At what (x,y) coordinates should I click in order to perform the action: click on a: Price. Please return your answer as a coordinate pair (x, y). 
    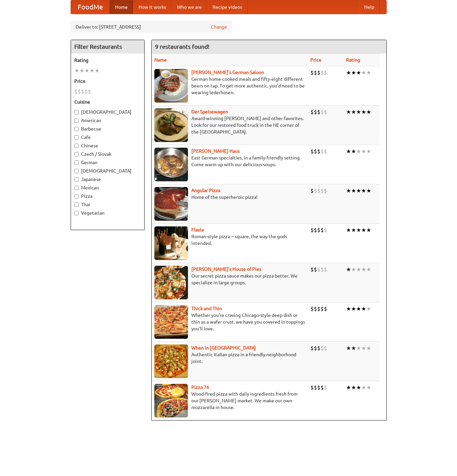
    Looking at the image, I should click on (316, 60).